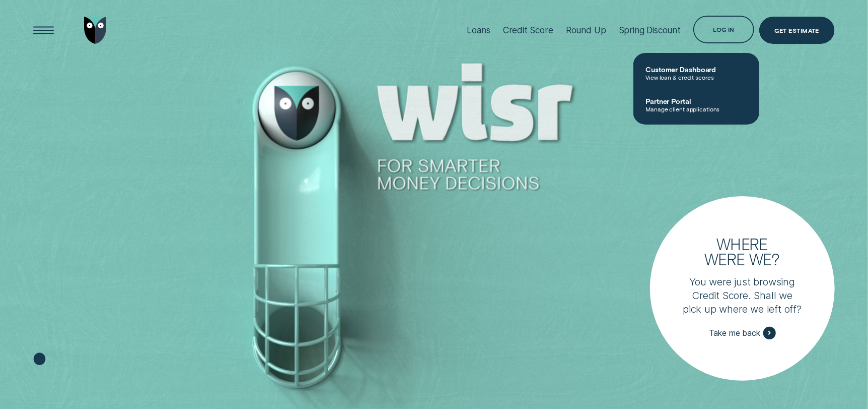 This screenshot has width=868, height=409. I want to click on div: Spring Discount, so click(650, 30).